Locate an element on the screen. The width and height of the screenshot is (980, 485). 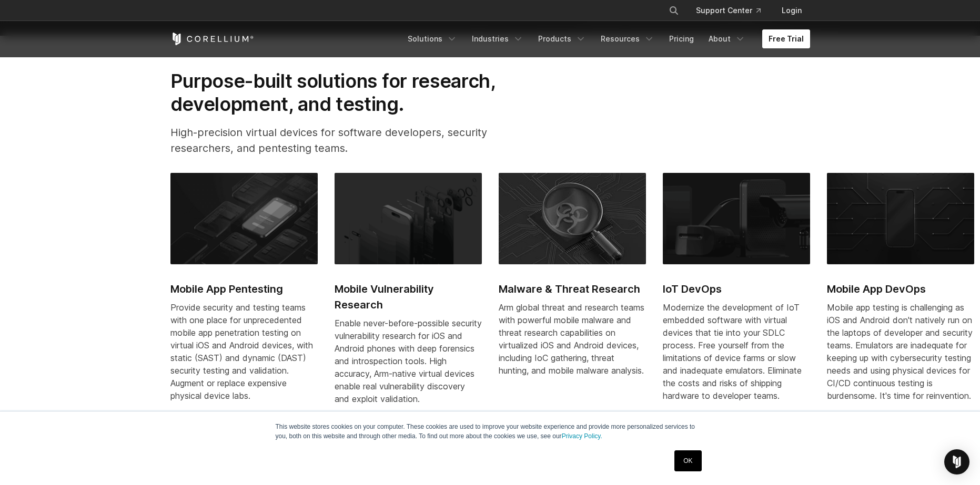
a: Login is located at coordinates (792, 10).